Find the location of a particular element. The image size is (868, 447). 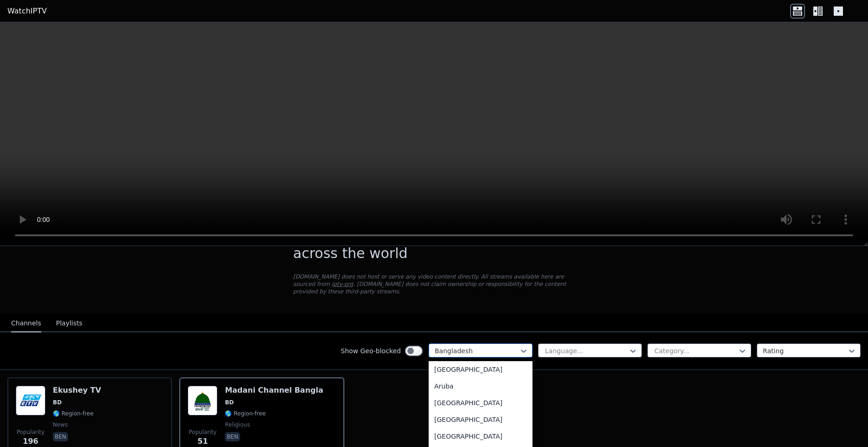

h6: Ekushey TV is located at coordinates (77, 391).